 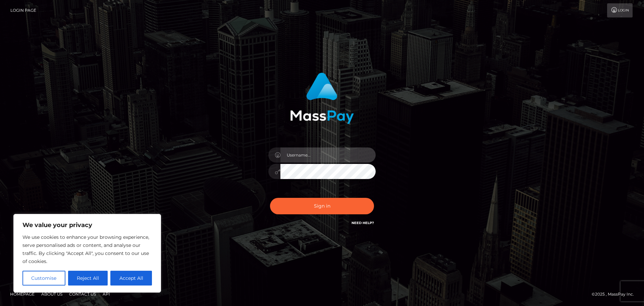 I want to click on button: Reject All, so click(x=88, y=278).